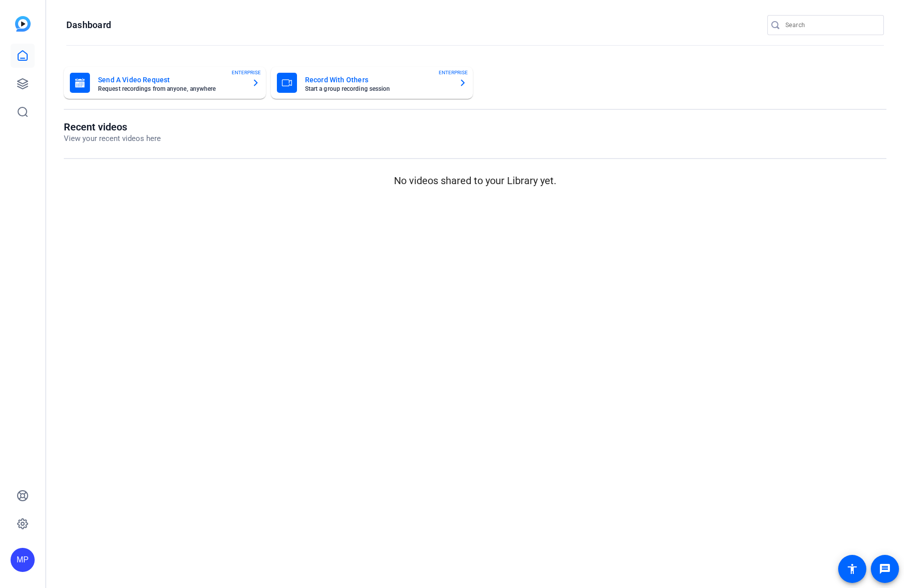 Image resolution: width=904 pixels, height=588 pixels. What do you see at coordinates (22, 560) in the screenshot?
I see `div: MP` at bounding box center [22, 560].